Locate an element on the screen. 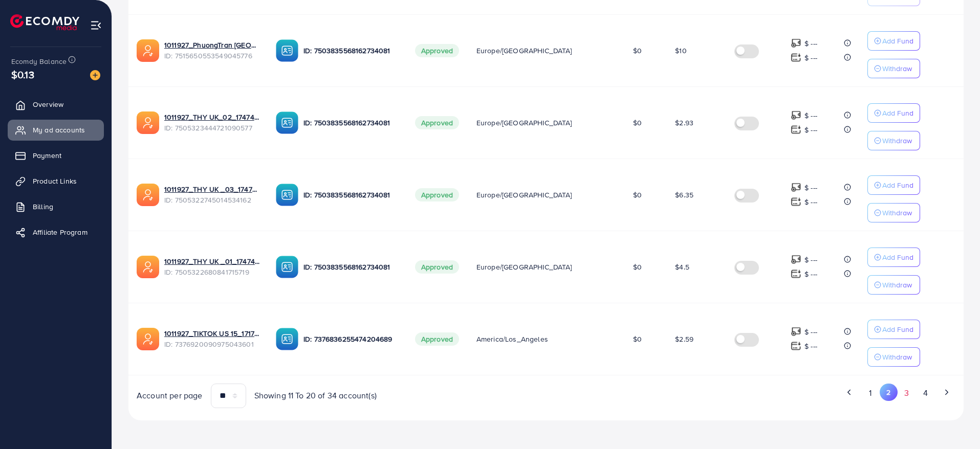 This screenshot has width=980, height=449. ul: Pagination is located at coordinates (755, 393).